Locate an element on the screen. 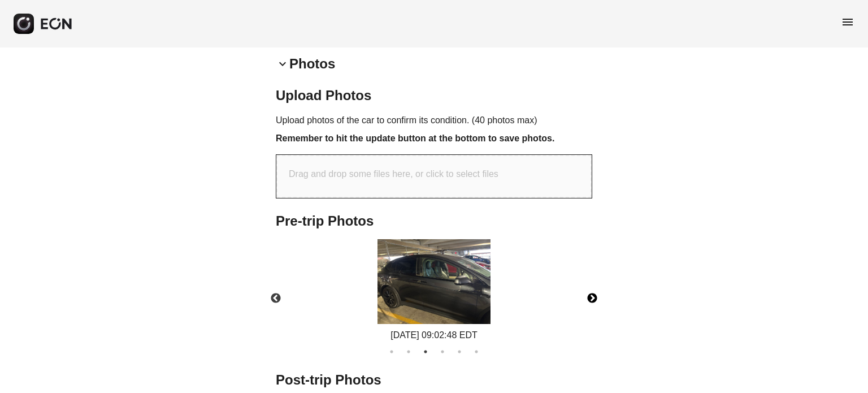  button: 5 is located at coordinates (459, 351).